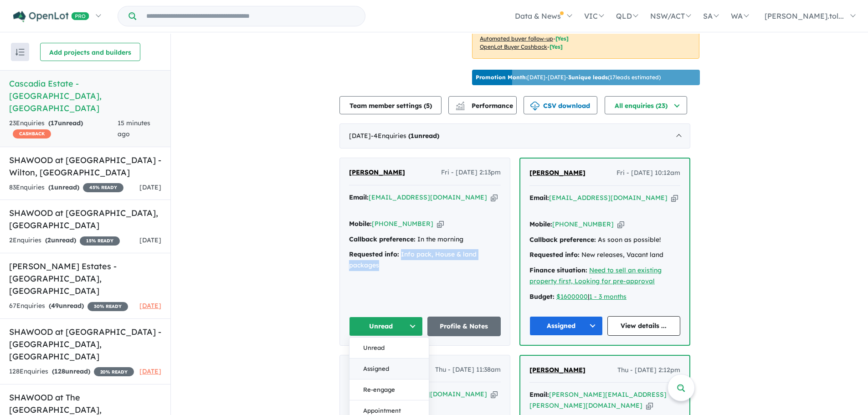 The width and height of the screenshot is (868, 415). I want to click on img: download icon, so click(535, 106).